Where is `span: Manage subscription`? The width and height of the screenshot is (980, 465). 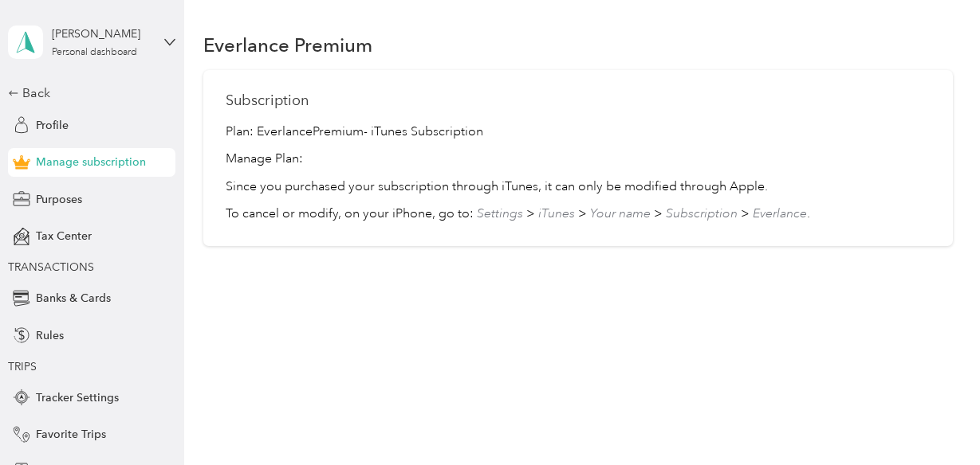
span: Manage subscription is located at coordinates (91, 162).